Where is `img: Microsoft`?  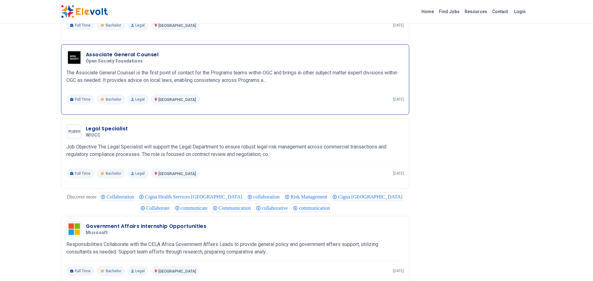
img: Microsoft is located at coordinates (74, 229).